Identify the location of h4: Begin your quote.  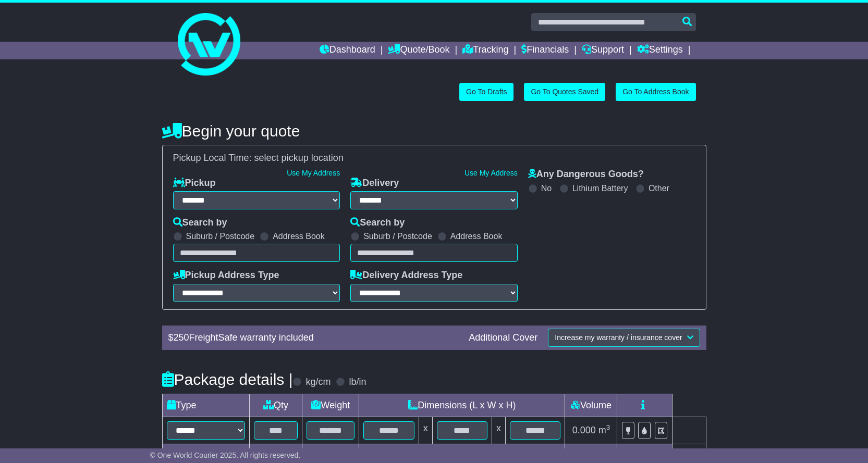
(434, 131).